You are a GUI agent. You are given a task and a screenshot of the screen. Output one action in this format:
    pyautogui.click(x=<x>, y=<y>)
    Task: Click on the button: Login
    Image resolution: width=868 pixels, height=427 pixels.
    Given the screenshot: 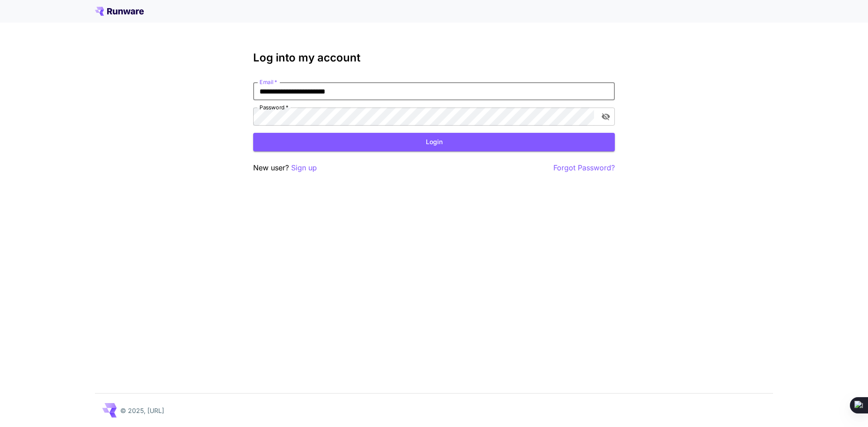 What is the action you would take?
    pyautogui.click(x=434, y=142)
    